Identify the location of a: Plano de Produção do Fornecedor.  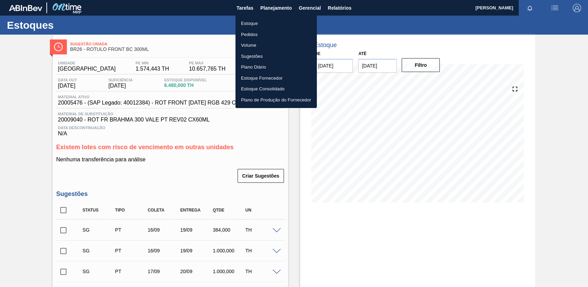
(276, 100).